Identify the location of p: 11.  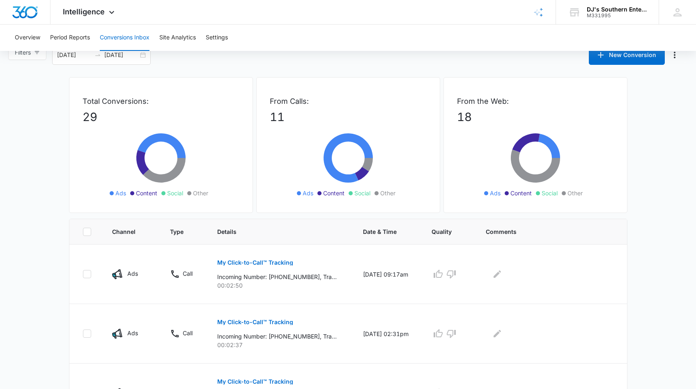
(348, 117).